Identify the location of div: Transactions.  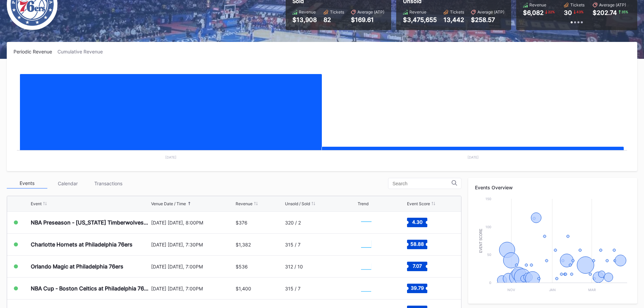
(108, 183).